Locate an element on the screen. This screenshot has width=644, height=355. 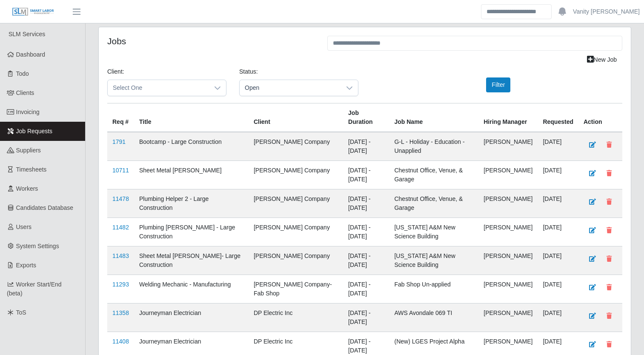
span: Todo is located at coordinates (23, 74).